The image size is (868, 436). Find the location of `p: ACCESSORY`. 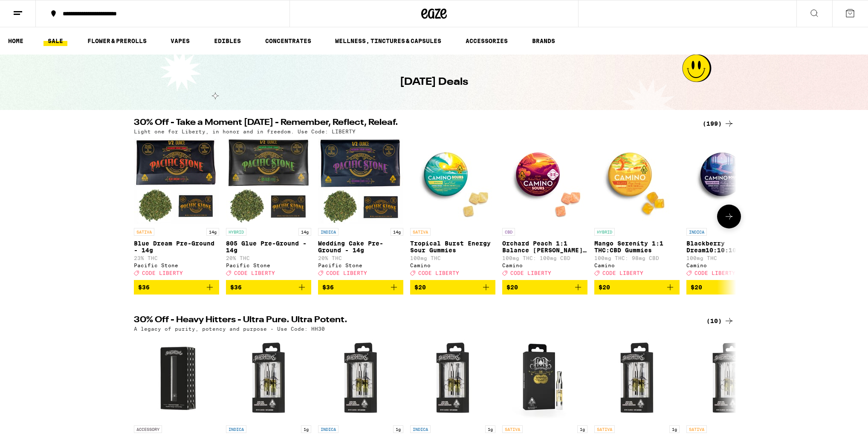

p: ACCESSORY is located at coordinates (148, 429).